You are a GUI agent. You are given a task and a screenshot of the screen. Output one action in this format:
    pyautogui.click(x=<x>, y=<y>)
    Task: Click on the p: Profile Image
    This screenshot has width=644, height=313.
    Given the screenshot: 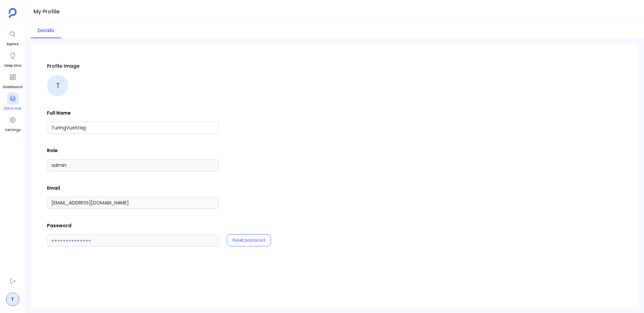 What is the action you would take?
    pyautogui.click(x=335, y=66)
    